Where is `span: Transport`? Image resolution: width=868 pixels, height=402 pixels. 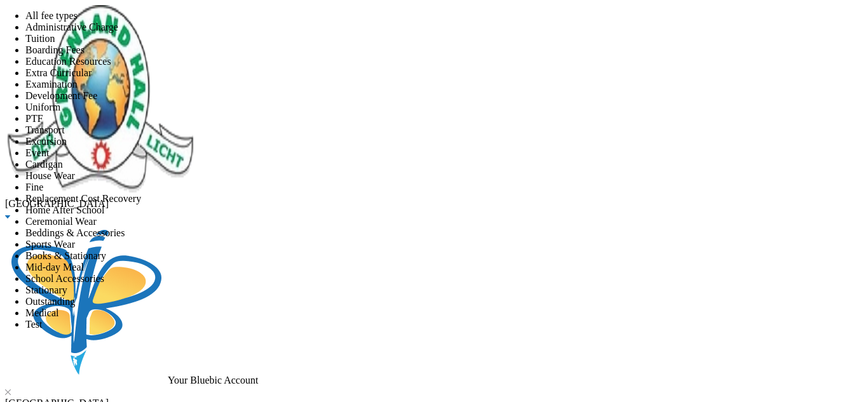 span: Transport is located at coordinates (45, 130).